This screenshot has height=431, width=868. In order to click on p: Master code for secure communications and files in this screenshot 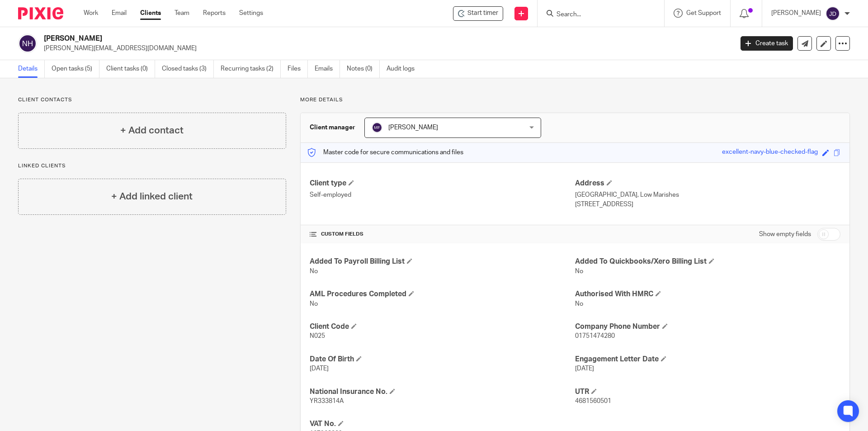, I will do `click(385, 153)`.